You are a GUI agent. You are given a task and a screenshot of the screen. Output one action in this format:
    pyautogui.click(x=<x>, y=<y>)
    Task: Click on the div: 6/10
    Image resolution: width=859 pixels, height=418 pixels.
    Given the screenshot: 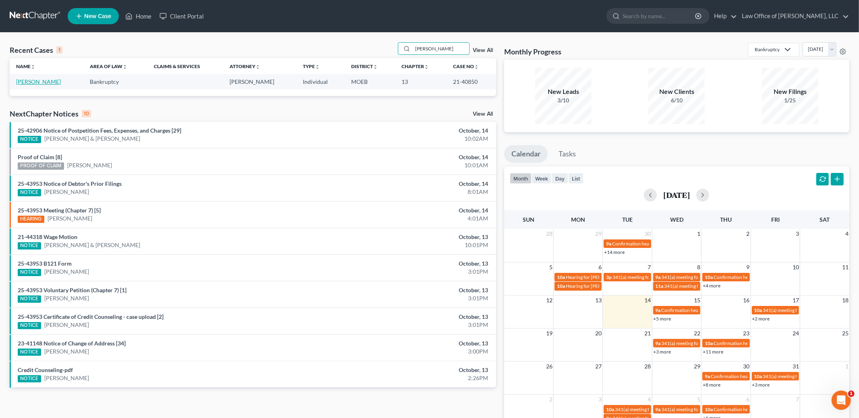 What is the action you would take?
    pyautogui.click(x=677, y=100)
    